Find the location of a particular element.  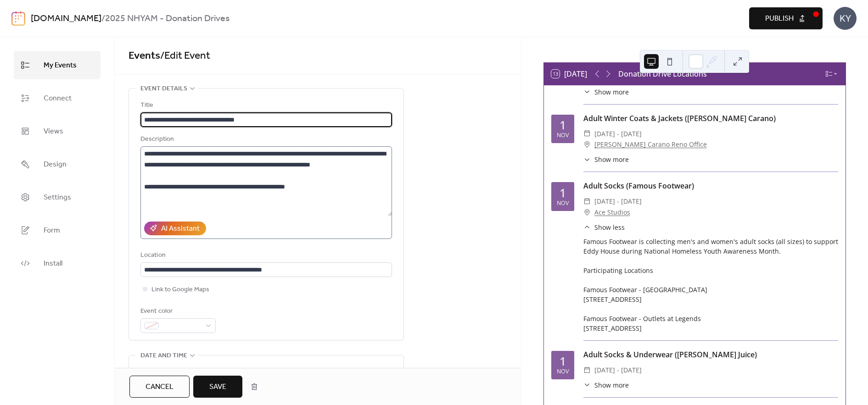

button: ​Show less is located at coordinates (604, 227).